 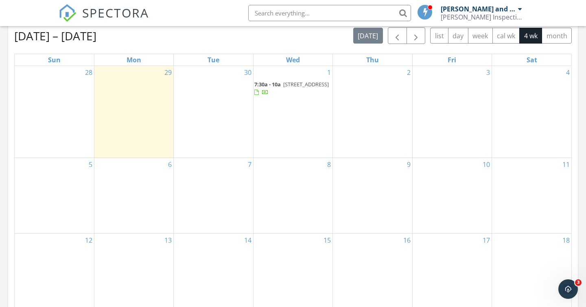 What do you see at coordinates (170, 164) in the screenshot?
I see `a: Go to October 6, 2025` at bounding box center [170, 164].